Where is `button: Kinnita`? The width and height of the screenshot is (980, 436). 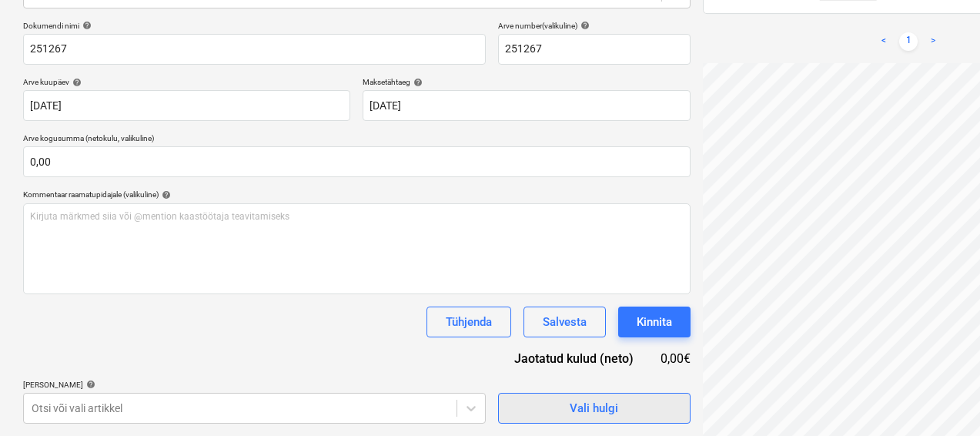
button: Kinnita is located at coordinates (654, 322).